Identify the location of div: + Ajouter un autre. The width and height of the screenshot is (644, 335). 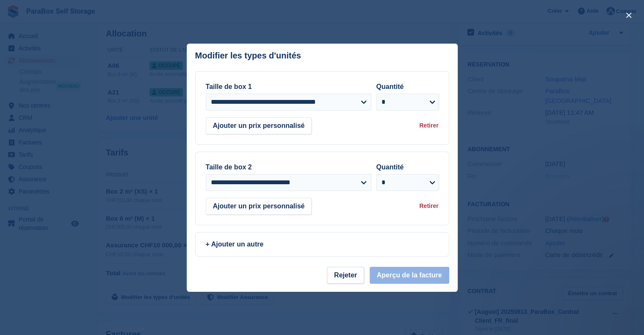
(322, 244).